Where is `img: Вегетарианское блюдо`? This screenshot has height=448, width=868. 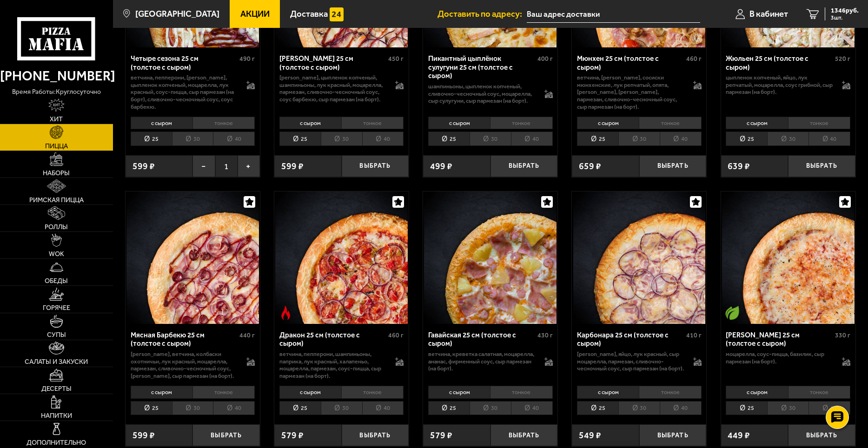
img: Вегетарианское блюдо is located at coordinates (732, 312).